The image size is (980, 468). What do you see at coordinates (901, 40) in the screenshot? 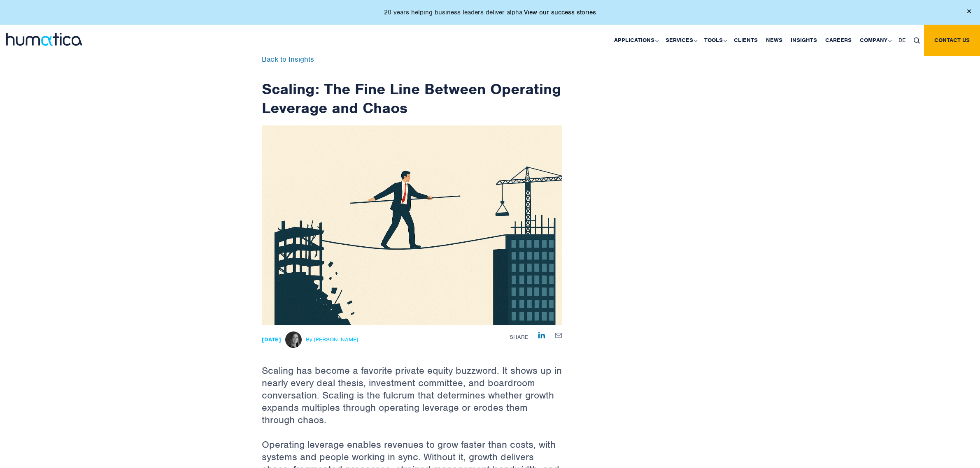
I see `a: DE` at bounding box center [901, 40].